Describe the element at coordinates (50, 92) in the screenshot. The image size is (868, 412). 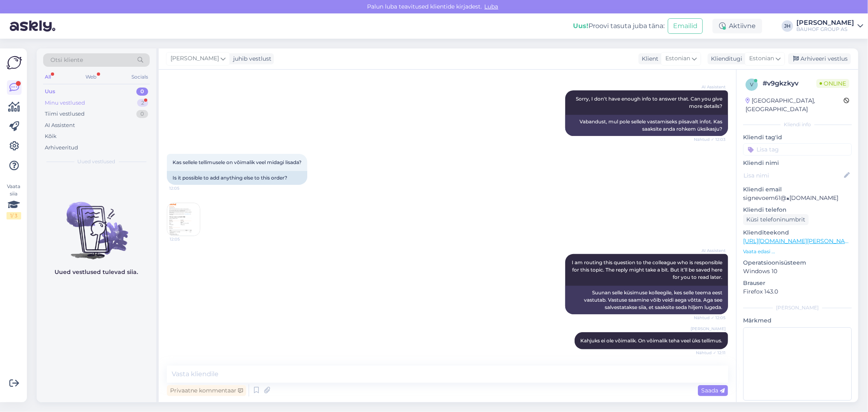
I see `div: Uus` at that location.